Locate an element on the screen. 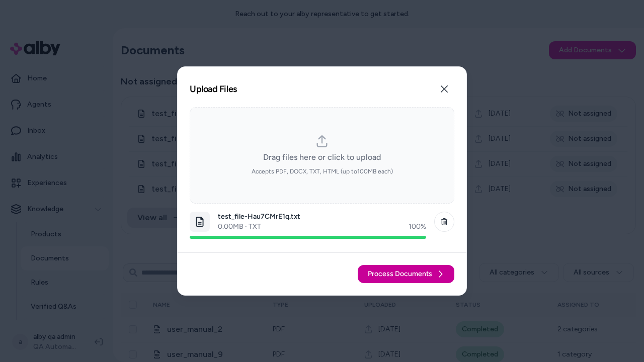  p: 0.00 MB · TXT is located at coordinates (239, 227).